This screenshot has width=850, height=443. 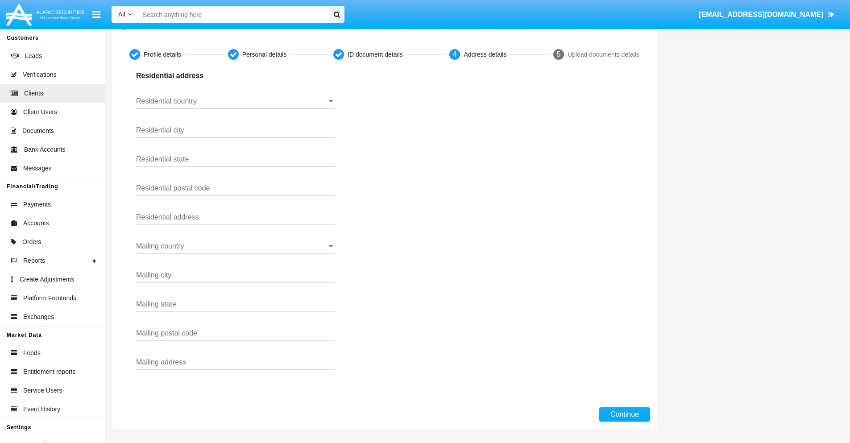 I want to click on span: Bank Accounts, so click(x=45, y=150).